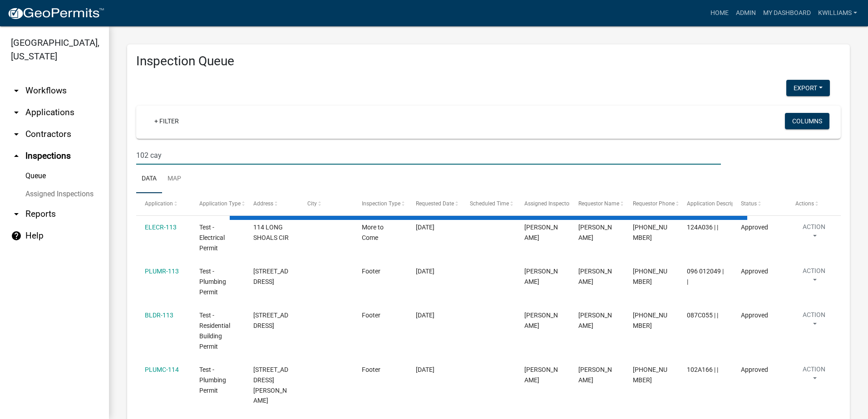 The image size is (868, 419). I want to click on span: Address, so click(264, 204).